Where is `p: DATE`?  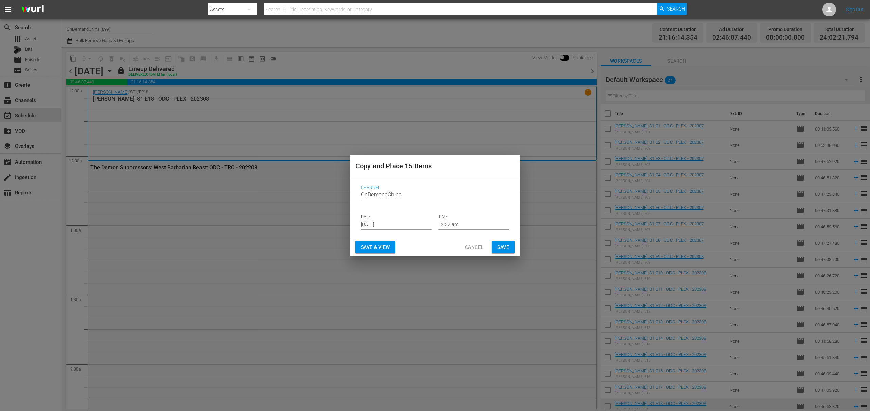
p: DATE is located at coordinates (396, 216).